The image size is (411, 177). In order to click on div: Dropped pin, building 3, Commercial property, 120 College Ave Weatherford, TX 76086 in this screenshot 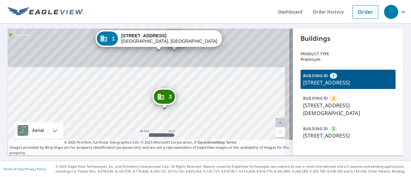, I will do `click(165, 98)`.